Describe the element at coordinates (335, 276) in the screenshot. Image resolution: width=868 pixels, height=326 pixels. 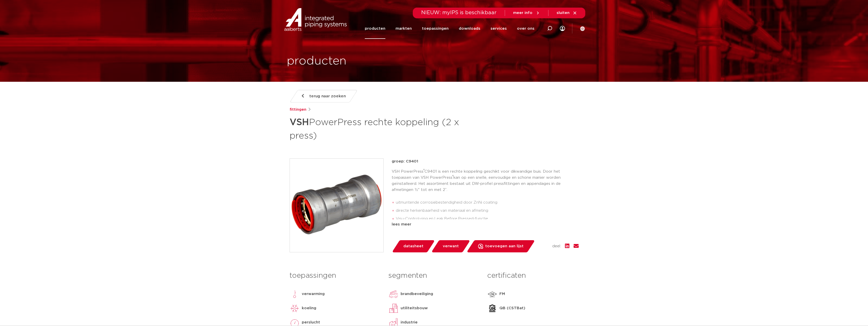
I see `h3: toepassingen` at that location.